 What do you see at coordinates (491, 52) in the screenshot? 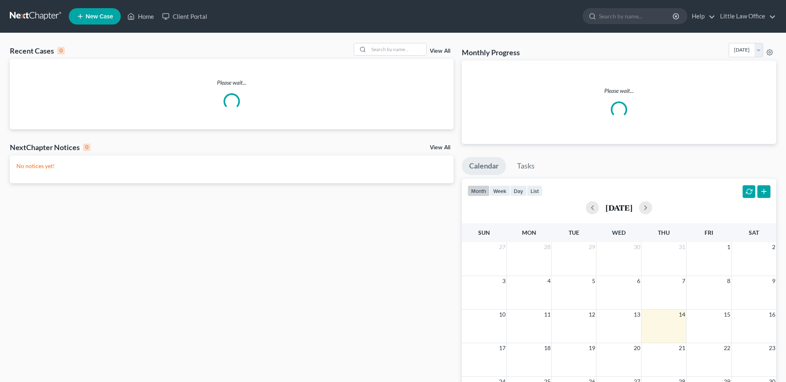
I see `h3: Monthly Progress` at bounding box center [491, 52].